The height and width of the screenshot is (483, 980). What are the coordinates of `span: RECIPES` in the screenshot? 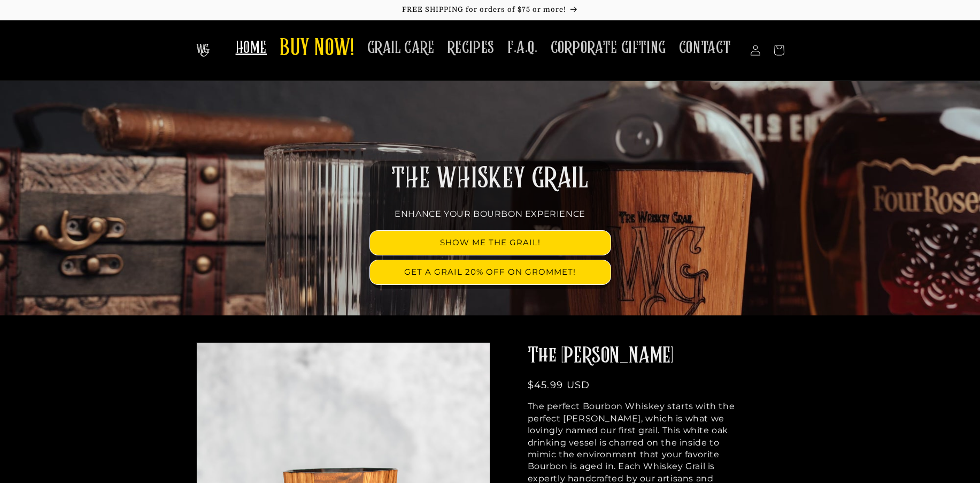 It's located at (471, 47).